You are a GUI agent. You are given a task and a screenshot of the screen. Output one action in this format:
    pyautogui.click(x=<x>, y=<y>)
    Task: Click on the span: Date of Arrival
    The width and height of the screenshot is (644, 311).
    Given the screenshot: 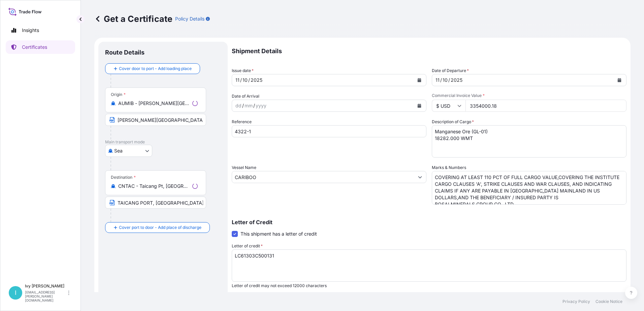 What is the action you would take?
    pyautogui.click(x=246, y=96)
    